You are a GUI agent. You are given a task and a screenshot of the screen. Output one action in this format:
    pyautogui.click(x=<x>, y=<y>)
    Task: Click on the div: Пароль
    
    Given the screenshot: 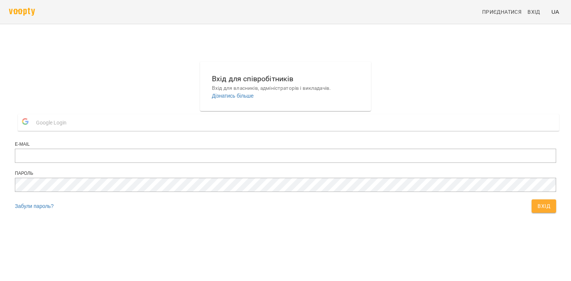 What is the action you would take?
    pyautogui.click(x=286, y=173)
    